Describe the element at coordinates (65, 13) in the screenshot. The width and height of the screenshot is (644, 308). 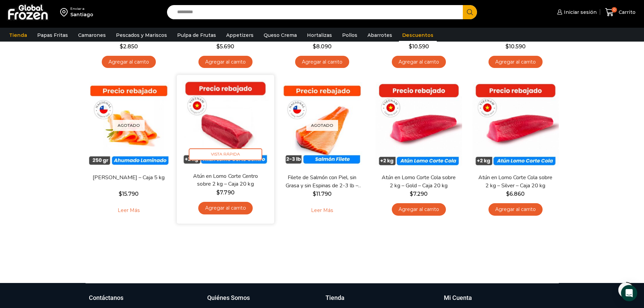
I see `img: address-field-icon.svg` at that location.